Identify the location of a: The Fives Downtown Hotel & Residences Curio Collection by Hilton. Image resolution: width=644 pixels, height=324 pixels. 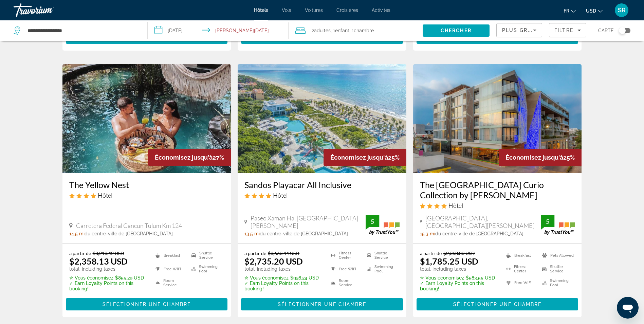
(498, 118).